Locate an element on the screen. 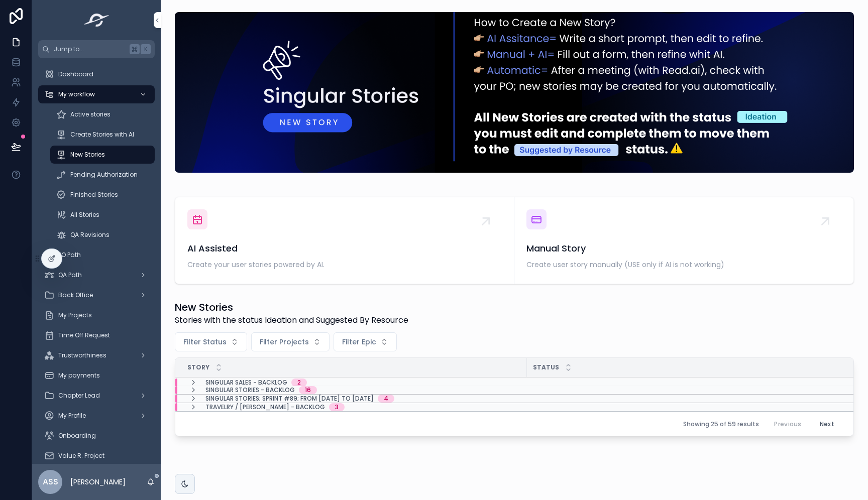 Image resolution: width=868 pixels, height=500 pixels. span: Showing 25 of 59 results is located at coordinates (721, 424).